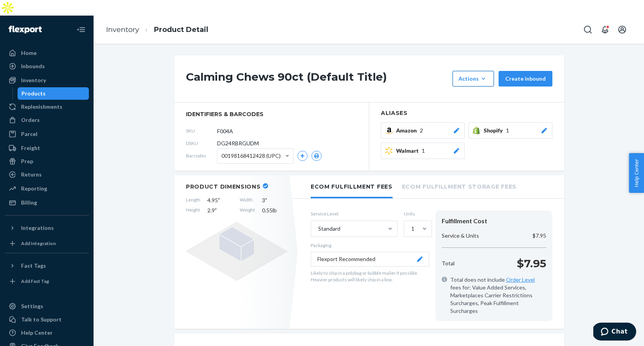 The width and height of the screenshot is (644, 346). I want to click on div: Fulfillment Cost, so click(494, 221).